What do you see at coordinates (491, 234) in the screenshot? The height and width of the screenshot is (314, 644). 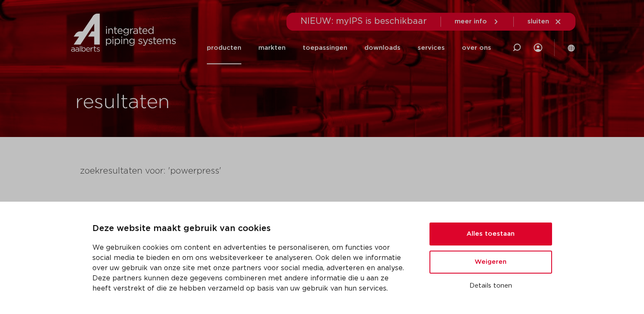 I see `button: Alles toestaan` at bounding box center [491, 234].